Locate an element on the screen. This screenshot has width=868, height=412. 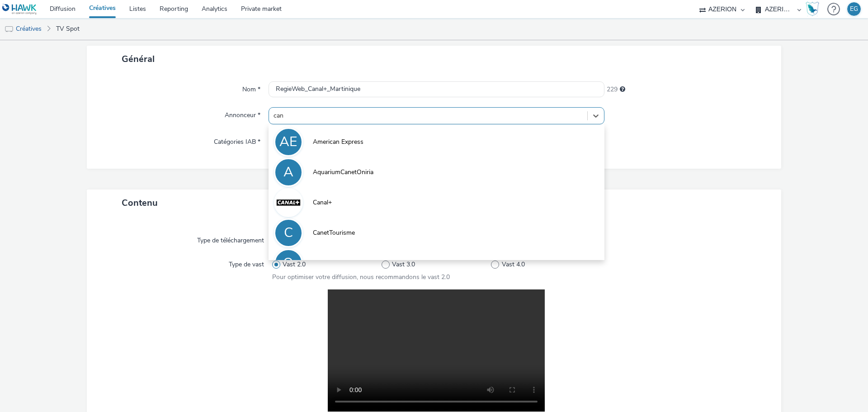
span: Pour optimiser votre diffusion, nous recommandons le vast 2.0 is located at coordinates (360, 277).